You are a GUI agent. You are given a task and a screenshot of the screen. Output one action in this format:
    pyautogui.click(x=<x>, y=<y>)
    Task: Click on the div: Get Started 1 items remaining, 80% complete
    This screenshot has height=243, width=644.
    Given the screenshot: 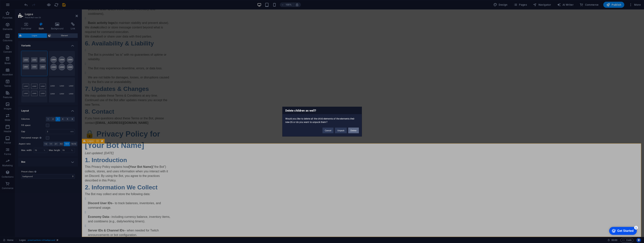 What is the action you would take?
    pyautogui.click(x=17, y=6)
    